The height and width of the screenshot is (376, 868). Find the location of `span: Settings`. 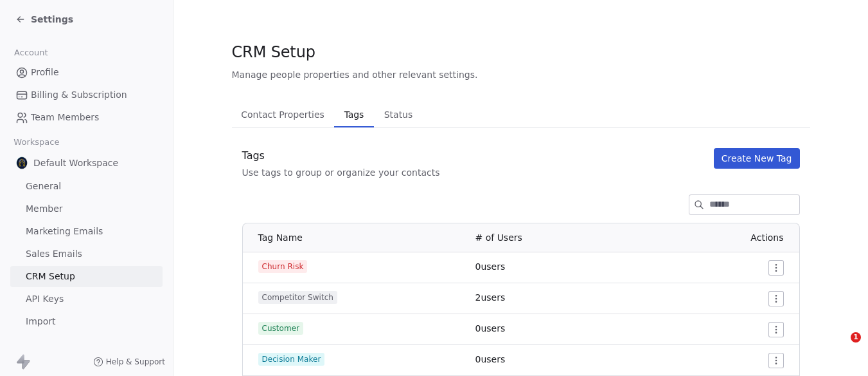

span: Settings is located at coordinates (52, 19).